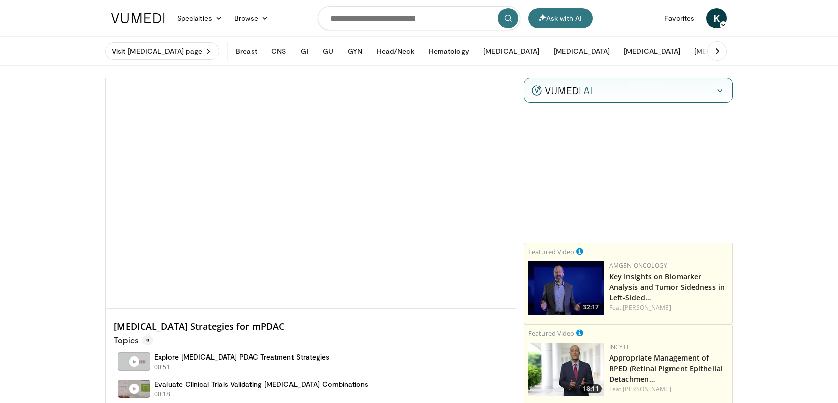  I want to click on a: Specialties, so click(199, 18).